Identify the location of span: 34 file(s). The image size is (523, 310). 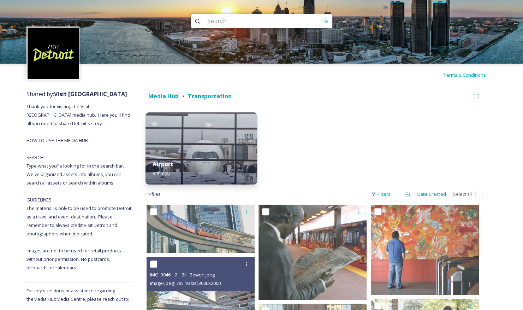
(161, 173).